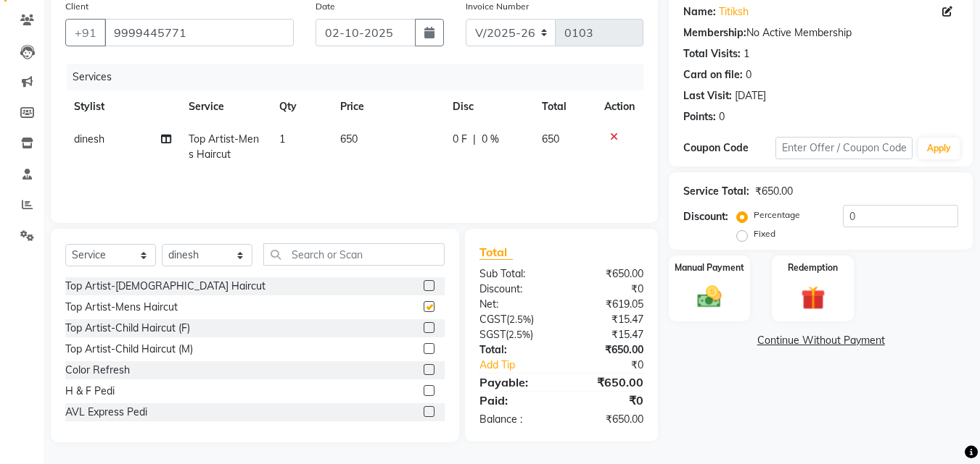 This screenshot has height=464, width=980. Describe the element at coordinates (515, 304) in the screenshot. I see `div: Net:` at that location.